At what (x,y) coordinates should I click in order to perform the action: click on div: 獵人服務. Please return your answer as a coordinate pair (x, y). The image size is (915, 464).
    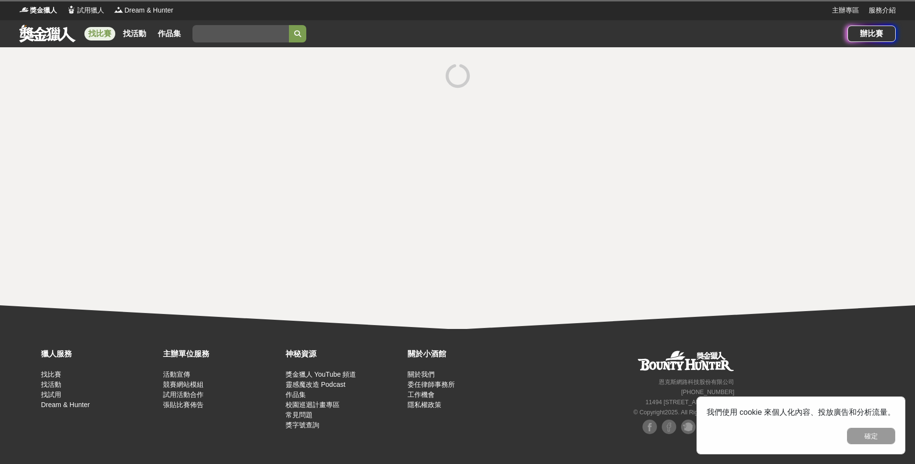
    Looking at the image, I should click on (99, 354).